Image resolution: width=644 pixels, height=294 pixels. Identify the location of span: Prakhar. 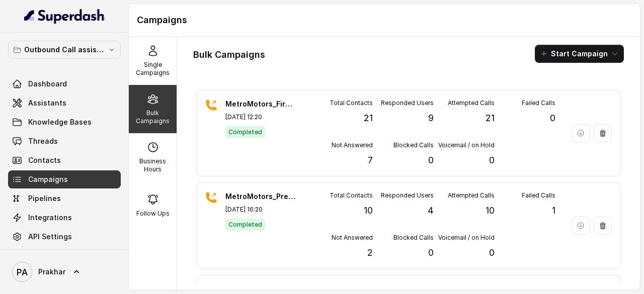
(51, 272).